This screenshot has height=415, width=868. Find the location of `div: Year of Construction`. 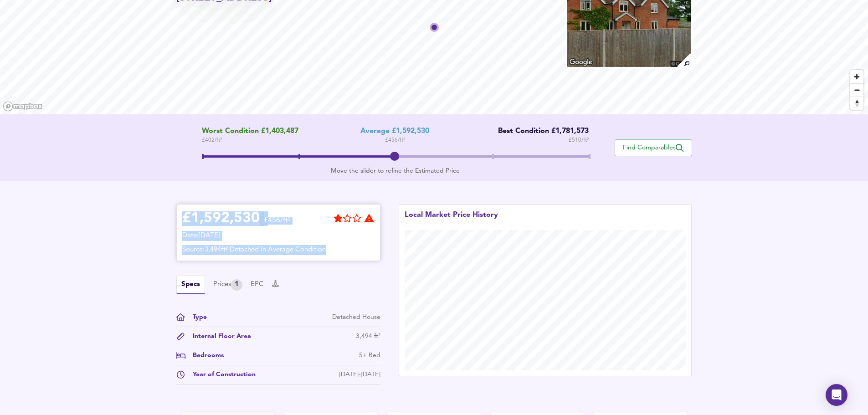

div: Year of Construction is located at coordinates (221, 375).